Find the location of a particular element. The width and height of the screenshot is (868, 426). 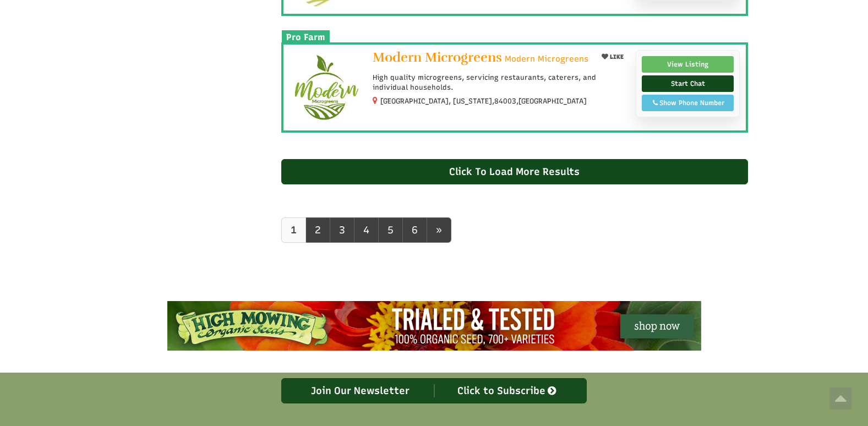

b: 1 is located at coordinates (294, 230).